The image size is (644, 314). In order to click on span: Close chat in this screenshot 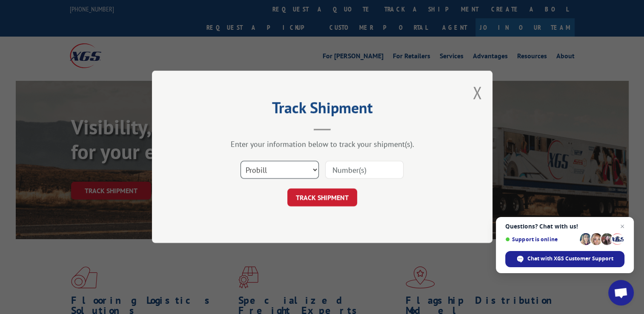, I will do `click(622, 227)`.